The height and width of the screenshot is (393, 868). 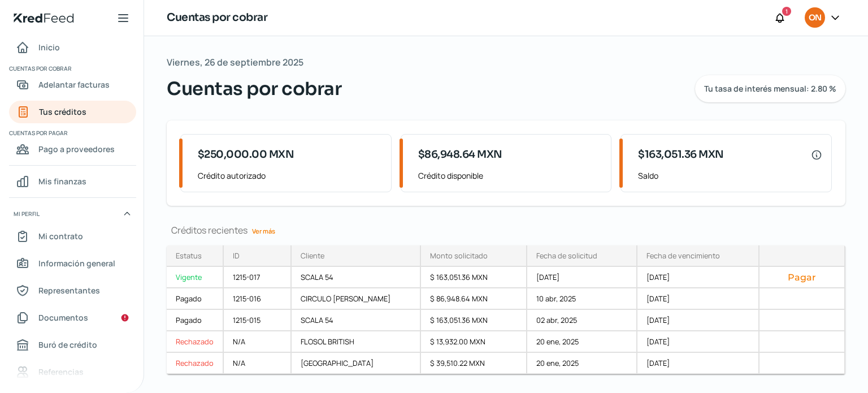 What do you see at coordinates (246, 154) in the screenshot?
I see `span: $250,000.00 MXN` at bounding box center [246, 154].